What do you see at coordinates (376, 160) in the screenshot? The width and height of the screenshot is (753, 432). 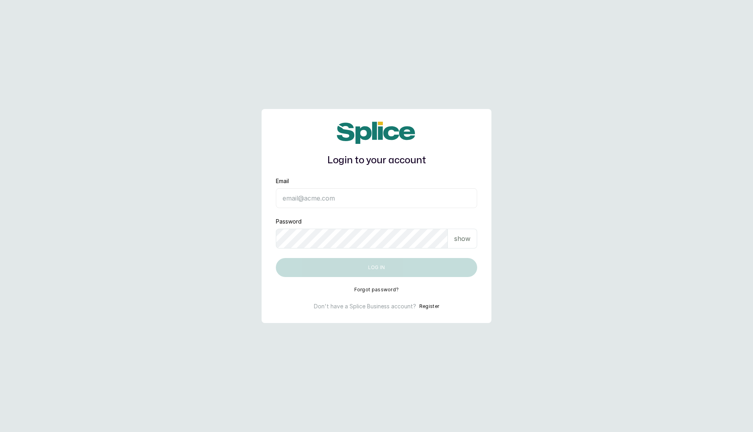 I see `h1: Login to your account` at bounding box center [376, 160].